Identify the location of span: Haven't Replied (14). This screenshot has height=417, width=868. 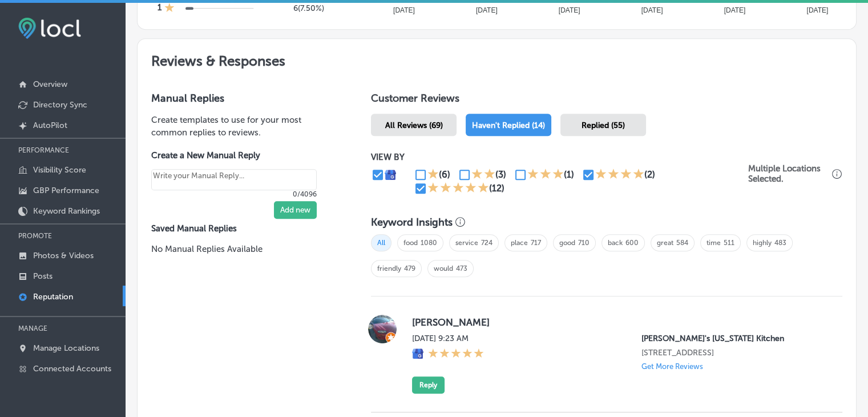
(508, 125).